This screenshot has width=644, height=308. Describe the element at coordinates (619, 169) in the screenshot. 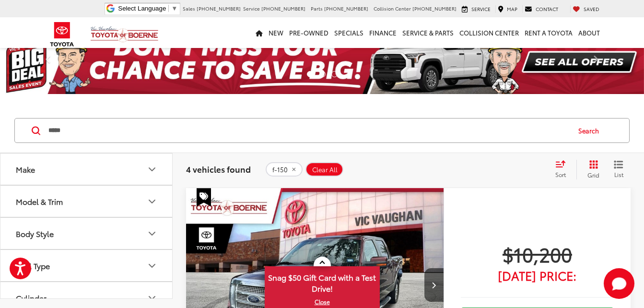

I see `button: List View` at that location.